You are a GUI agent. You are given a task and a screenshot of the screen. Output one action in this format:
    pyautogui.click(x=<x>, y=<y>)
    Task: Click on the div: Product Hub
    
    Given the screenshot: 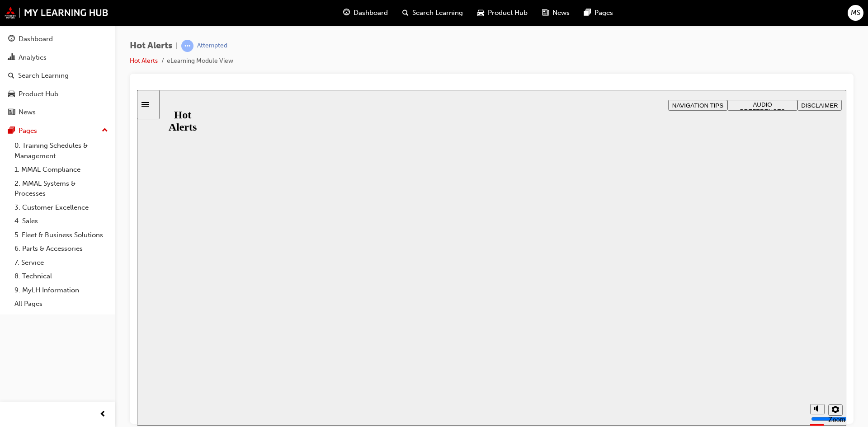 What is the action you would take?
    pyautogui.click(x=39, y=94)
    